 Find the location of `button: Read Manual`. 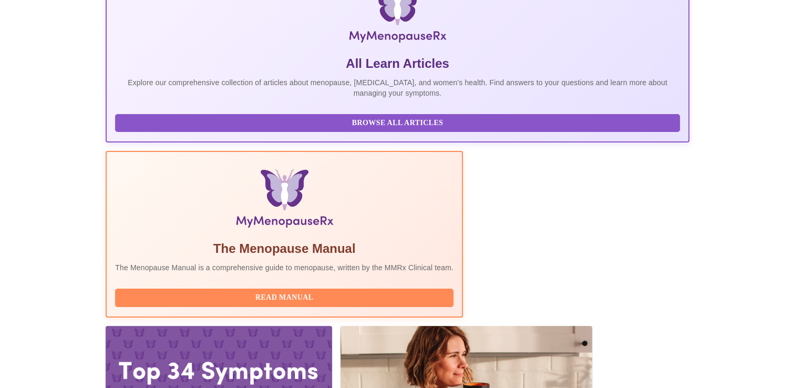

button: Read Manual is located at coordinates (284, 297).